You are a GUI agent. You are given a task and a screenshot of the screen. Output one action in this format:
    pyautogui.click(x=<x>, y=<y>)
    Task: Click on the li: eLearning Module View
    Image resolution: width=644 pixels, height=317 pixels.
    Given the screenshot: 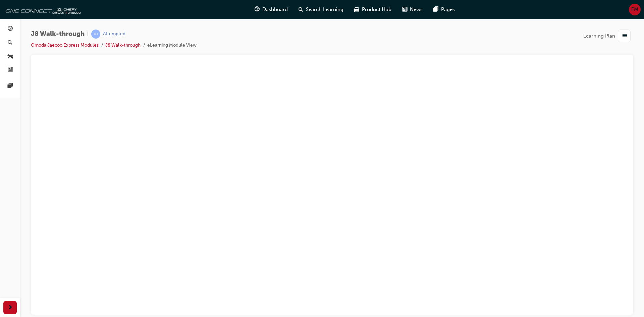 What is the action you would take?
    pyautogui.click(x=172, y=45)
    